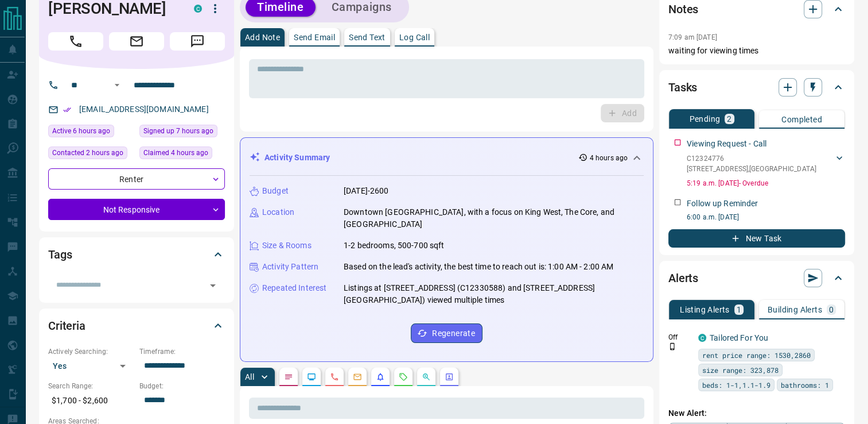 Image resolution: width=868 pixels, height=424 pixels. I want to click on div: Renter, so click(137, 179).